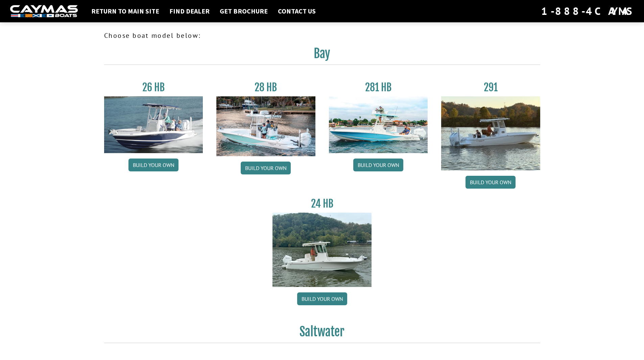 The width and height of the screenshot is (644, 360). Describe the element at coordinates (322, 204) in the screenshot. I see `h3: 24 HB` at that location.